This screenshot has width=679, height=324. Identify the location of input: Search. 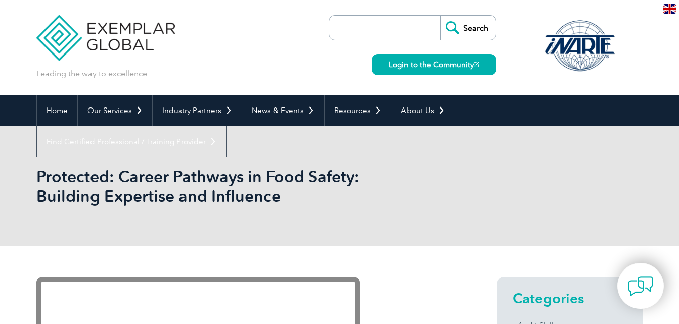
(468, 28).